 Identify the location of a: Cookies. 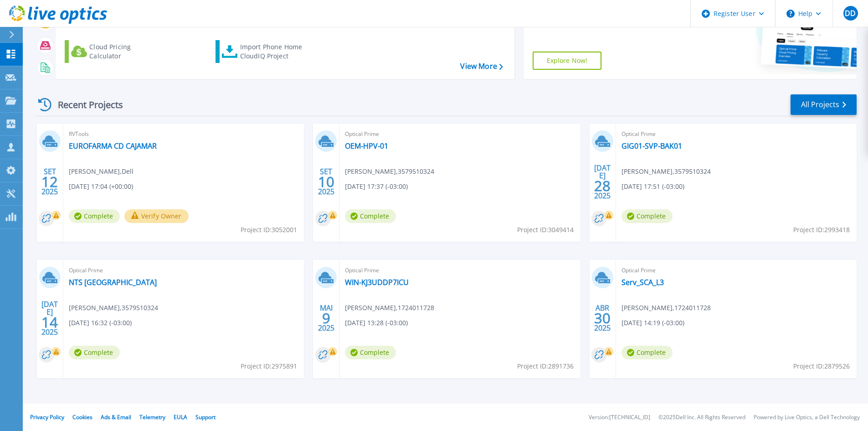
(83, 417).